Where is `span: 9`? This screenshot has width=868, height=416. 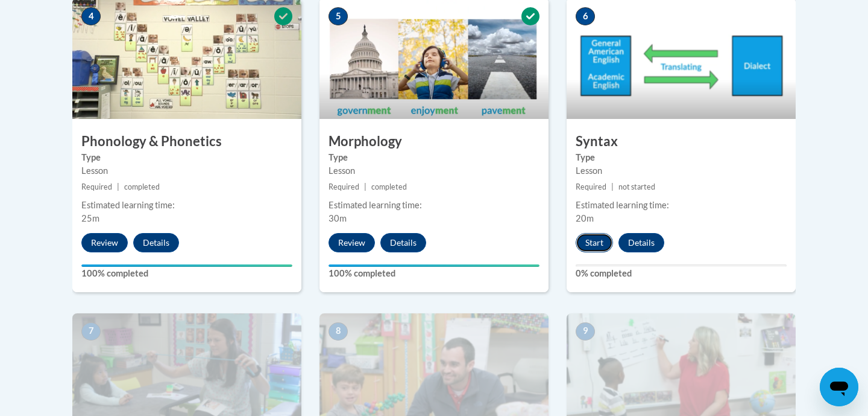
span: 9 is located at coordinates (585, 331).